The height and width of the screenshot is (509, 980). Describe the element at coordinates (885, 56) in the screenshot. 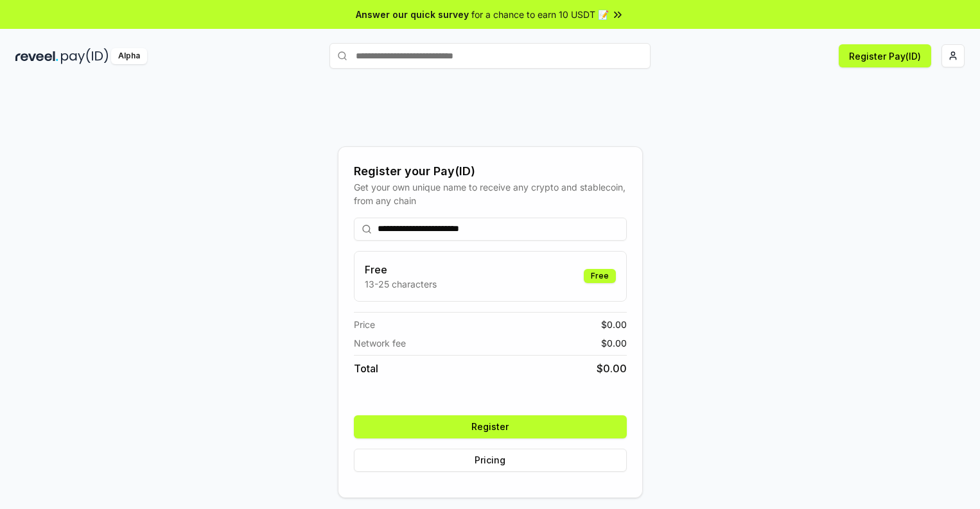

I see `button: Register Pay(ID)` at that location.